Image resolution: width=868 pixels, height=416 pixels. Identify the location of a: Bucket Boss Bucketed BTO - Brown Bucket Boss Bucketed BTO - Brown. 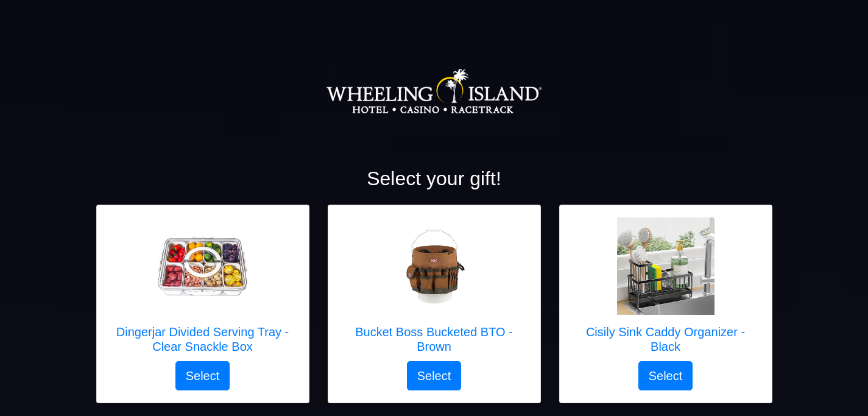
(434, 290).